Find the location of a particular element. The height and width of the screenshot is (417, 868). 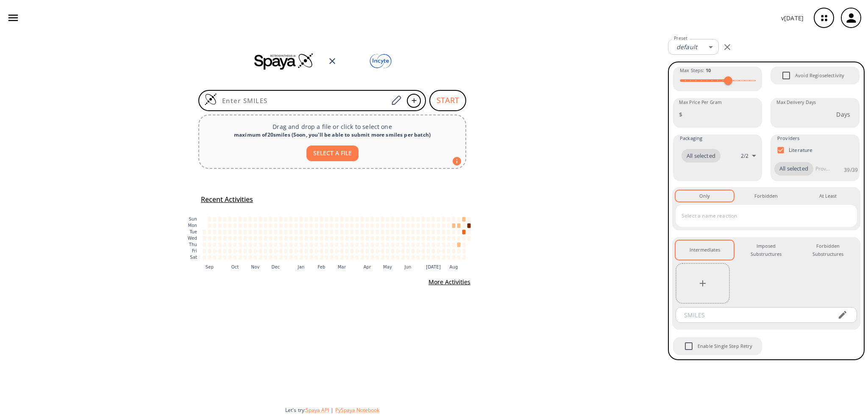

text: Fri is located at coordinates (195, 250).